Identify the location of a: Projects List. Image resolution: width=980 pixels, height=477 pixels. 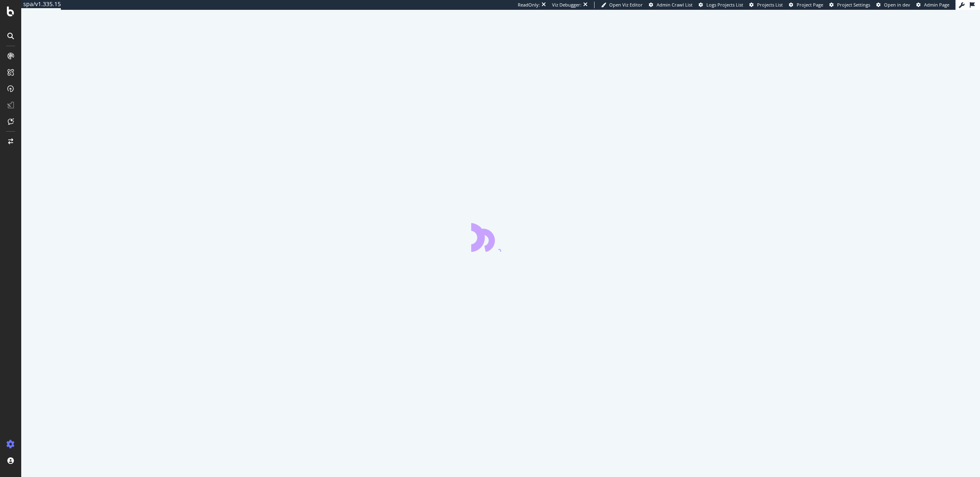
(766, 5).